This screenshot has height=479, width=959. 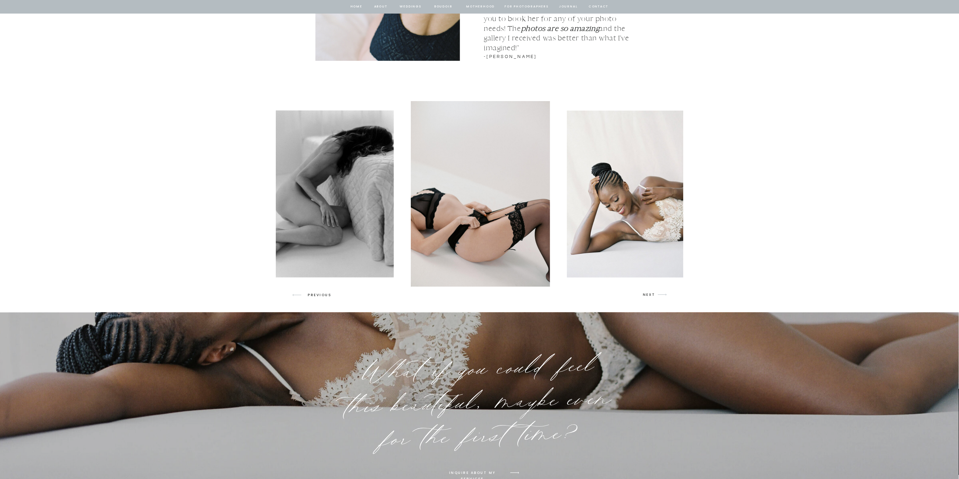 What do you see at coordinates (473, 473) in the screenshot?
I see `p: INQUIRE ABOUT MY SERVICES` at bounding box center [473, 473].